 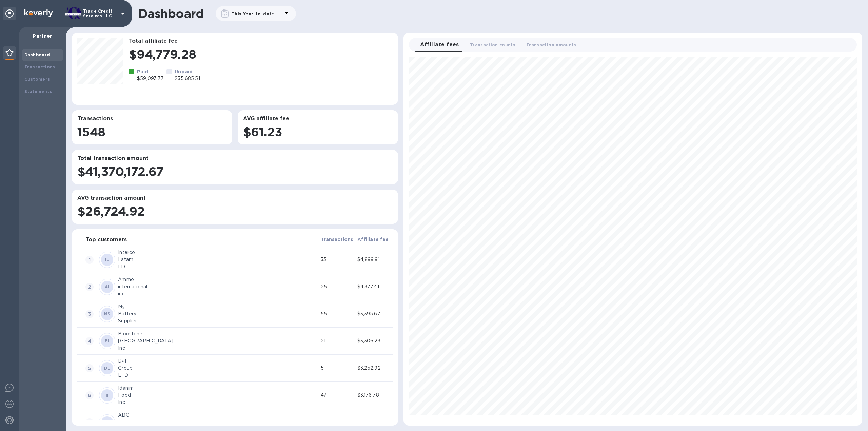 I want to click on b: MS, so click(x=107, y=314).